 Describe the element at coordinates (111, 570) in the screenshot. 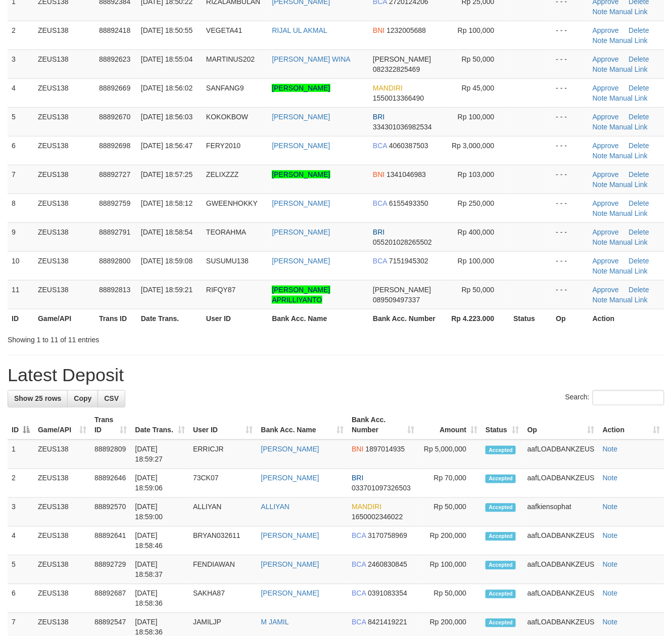

I see `td: 88892729` at that location.